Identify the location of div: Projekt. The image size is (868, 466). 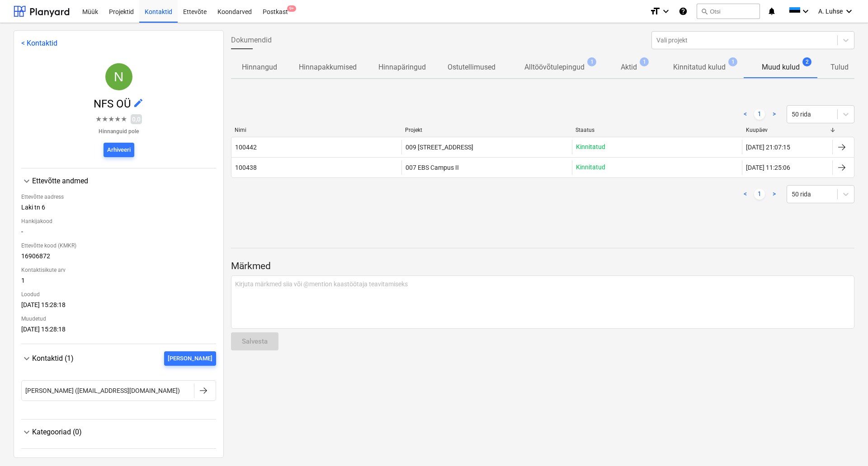
(487, 130).